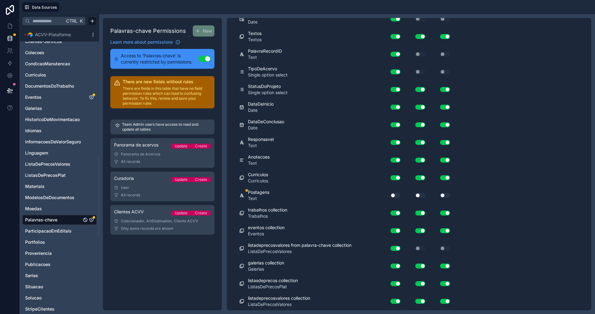 Image resolution: width=595 pixels, height=314 pixels. I want to click on span: Eventos, so click(266, 234).